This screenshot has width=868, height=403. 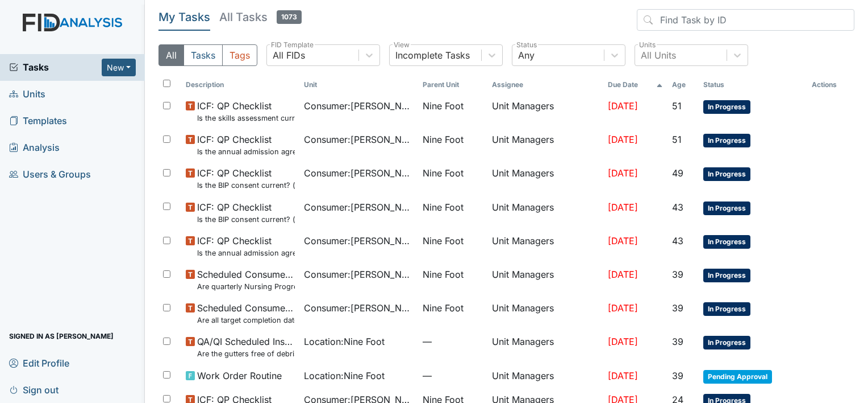 What do you see at coordinates (246, 286) in the screenshot?
I see `small: Are quarterly Nursing Progress Notes/Visual Assessments completed by the end of the month followi...` at bounding box center [246, 286].